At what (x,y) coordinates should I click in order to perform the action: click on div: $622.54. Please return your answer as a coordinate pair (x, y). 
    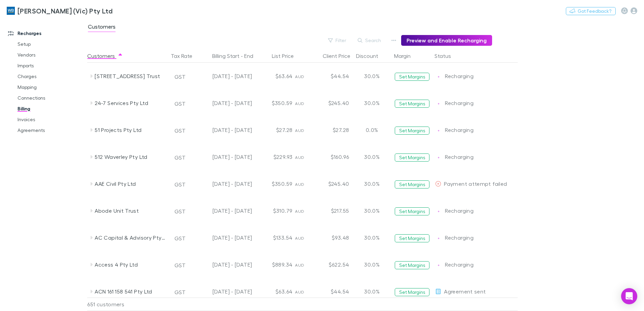
    Looking at the image, I should click on (331, 265).